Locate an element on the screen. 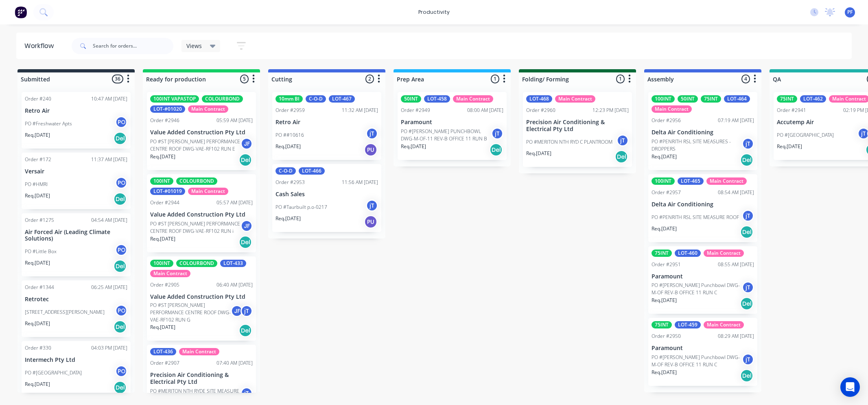 Image resolution: width=868 pixels, height=405 pixels. div: Order #2959 is located at coordinates (290, 110).